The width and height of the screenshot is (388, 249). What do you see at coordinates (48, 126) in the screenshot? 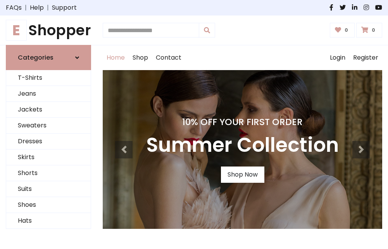
I see `a: Sweaters` at bounding box center [48, 126].